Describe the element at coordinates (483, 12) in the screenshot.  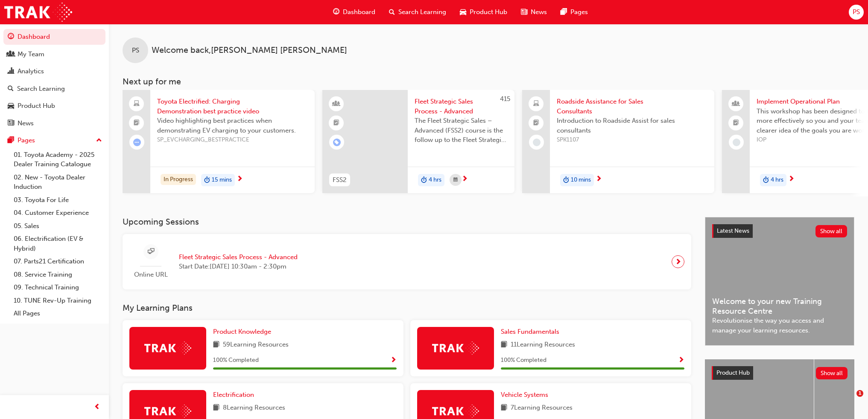
I see `a: car-iconProduct Hub` at that location.